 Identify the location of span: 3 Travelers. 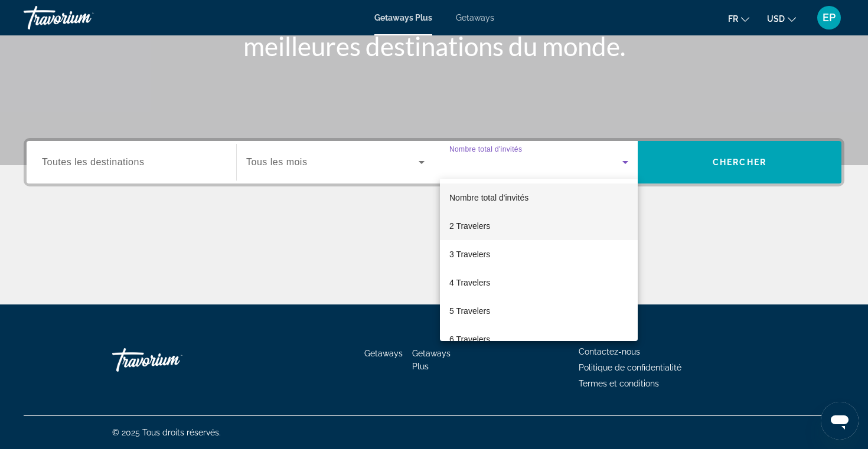
(470, 254).